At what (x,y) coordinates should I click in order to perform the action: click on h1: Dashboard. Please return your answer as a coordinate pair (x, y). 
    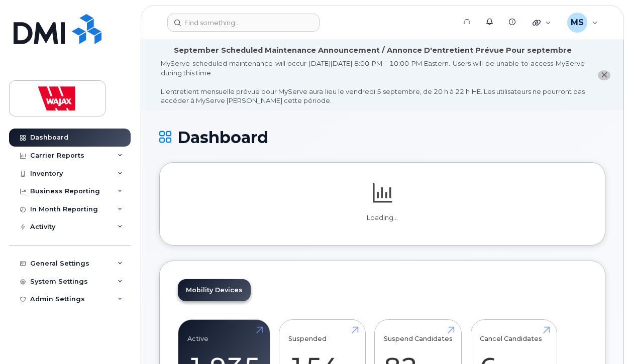
    Looking at the image, I should click on (382, 137).